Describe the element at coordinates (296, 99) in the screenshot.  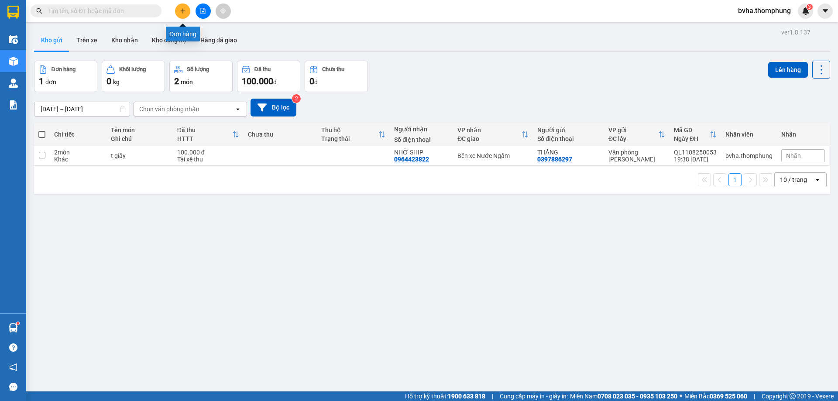
I see `sup: 2` at that location.